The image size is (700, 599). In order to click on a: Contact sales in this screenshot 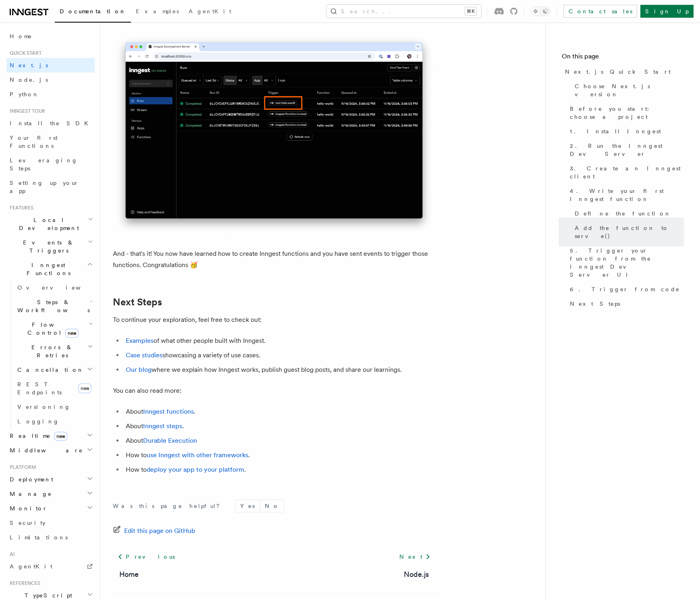, I will do `click(600, 12)`.